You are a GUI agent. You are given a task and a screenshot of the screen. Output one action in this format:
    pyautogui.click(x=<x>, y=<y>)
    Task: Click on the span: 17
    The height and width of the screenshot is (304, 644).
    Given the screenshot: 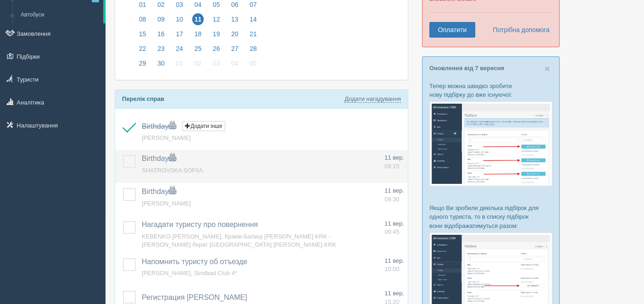 What is the action you would take?
    pyautogui.click(x=179, y=34)
    